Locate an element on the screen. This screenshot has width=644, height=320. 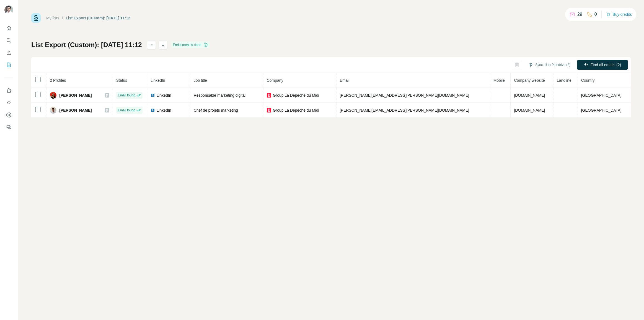
button: Buy credits is located at coordinates (619, 14).